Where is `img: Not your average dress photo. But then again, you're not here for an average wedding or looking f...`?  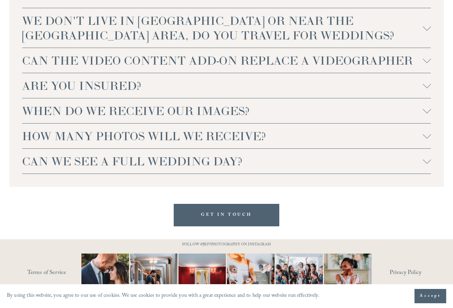 img: Not your average dress photo. But then again, you're not here for an average wedding or looking f... is located at coordinates (202, 277).